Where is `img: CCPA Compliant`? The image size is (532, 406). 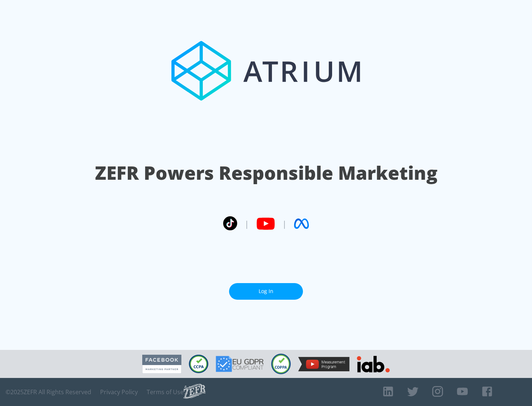
img: CCPA Compliant is located at coordinates (198, 364).